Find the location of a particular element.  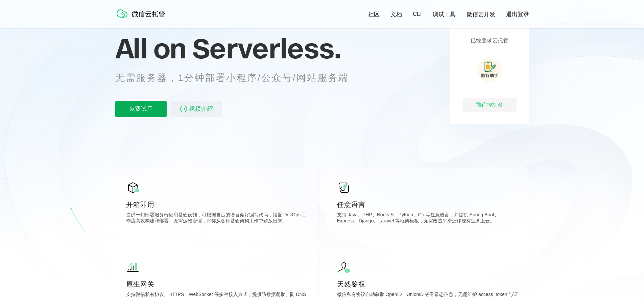

a: 文档 is located at coordinates (396, 14).